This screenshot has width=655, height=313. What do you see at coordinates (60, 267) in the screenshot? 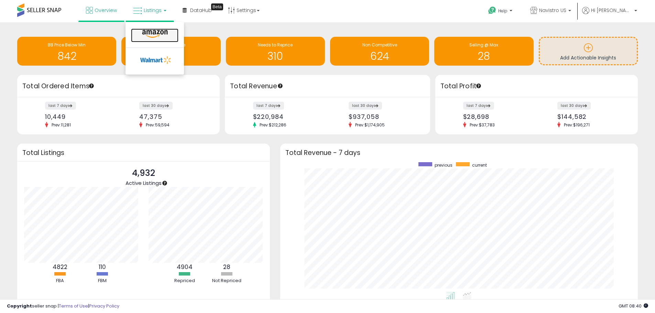
I see `b: 4822` at bounding box center [60, 267].